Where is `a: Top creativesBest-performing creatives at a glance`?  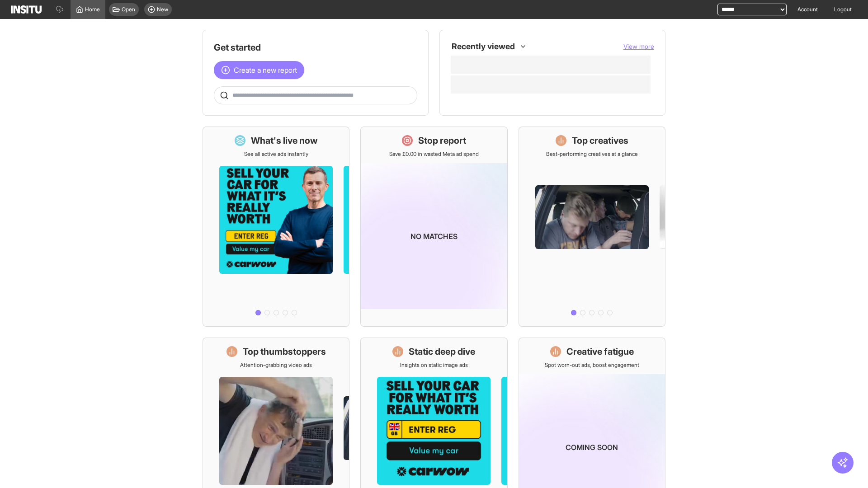
a: Top creativesBest-performing creatives at a glance is located at coordinates (592, 226).